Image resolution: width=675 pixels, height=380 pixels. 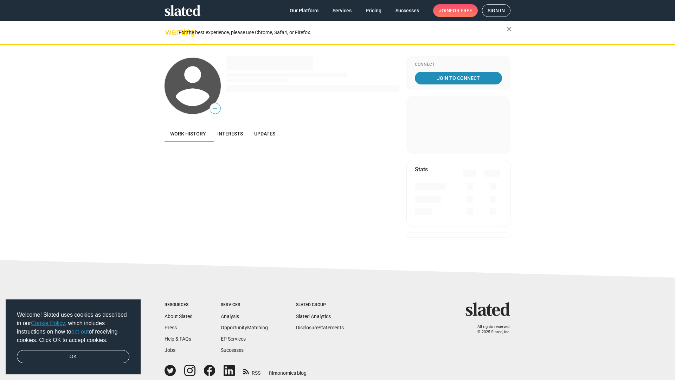 I want to click on a: Work history, so click(x=188, y=134).